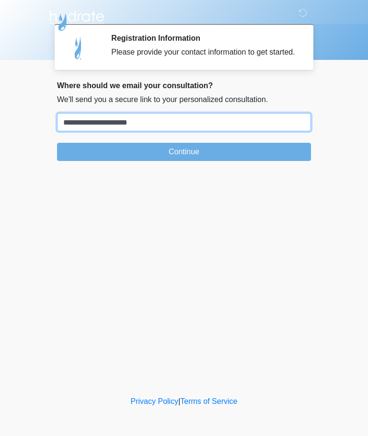  What do you see at coordinates (155, 401) in the screenshot?
I see `a: Privacy Policy` at bounding box center [155, 401].